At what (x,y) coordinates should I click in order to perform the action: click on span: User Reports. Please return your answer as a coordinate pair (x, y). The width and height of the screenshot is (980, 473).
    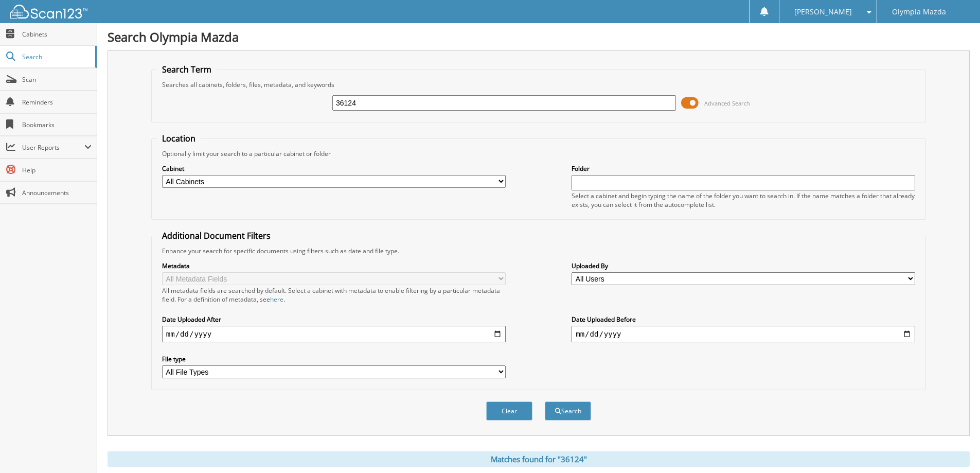
    Looking at the image, I should click on (53, 147).